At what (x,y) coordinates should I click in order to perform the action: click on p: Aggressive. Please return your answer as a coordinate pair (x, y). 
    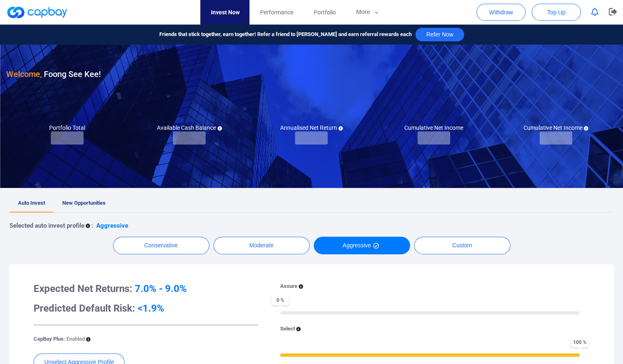
    Looking at the image, I should click on (112, 225).